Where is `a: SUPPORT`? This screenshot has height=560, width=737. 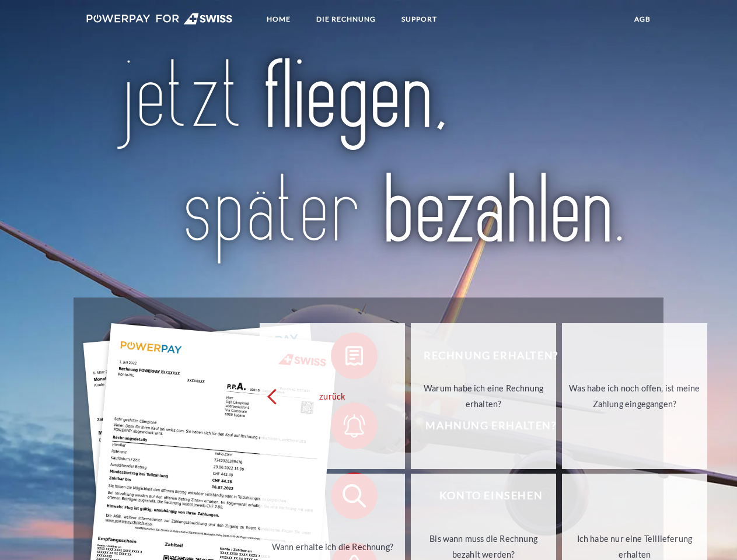 a: SUPPORT is located at coordinates (419, 19).